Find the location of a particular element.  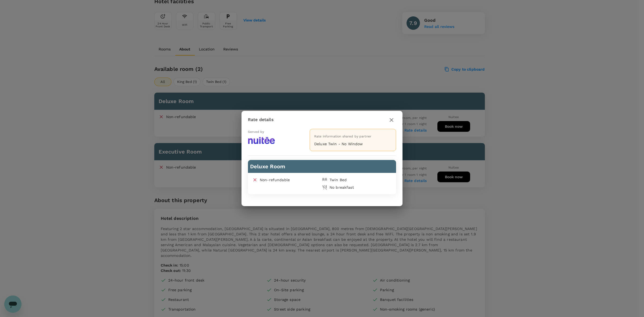

span: Served by is located at coordinates (256, 132).